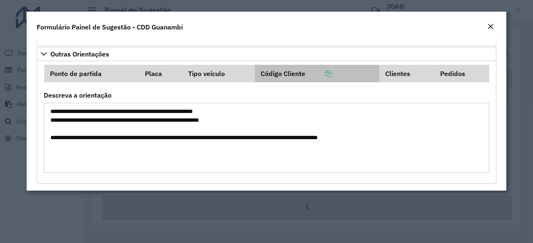  Describe the element at coordinates (79, 54) in the screenshot. I see `span: Outras Orientações` at that location.